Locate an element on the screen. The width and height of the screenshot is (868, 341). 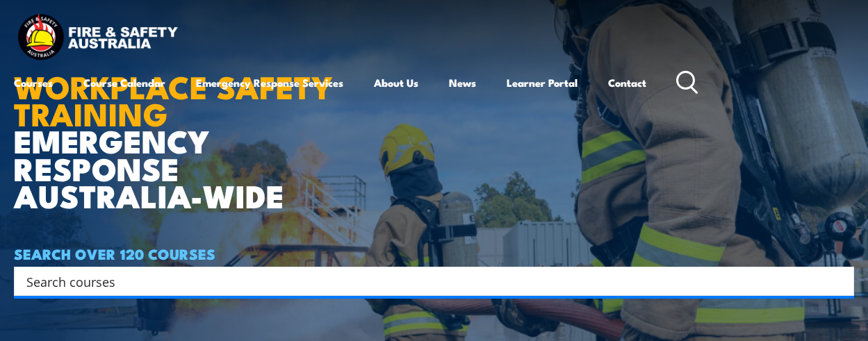
a: Learner Portal is located at coordinates (542, 83).